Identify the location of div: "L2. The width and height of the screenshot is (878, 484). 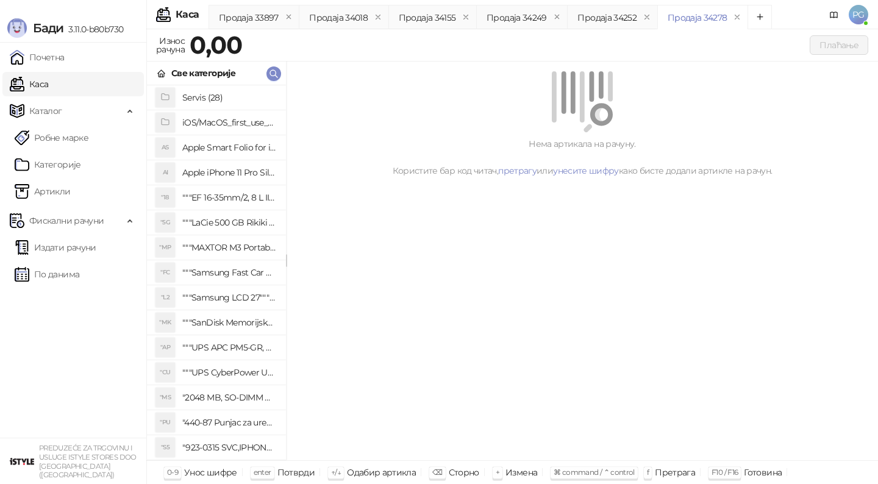
(165, 298).